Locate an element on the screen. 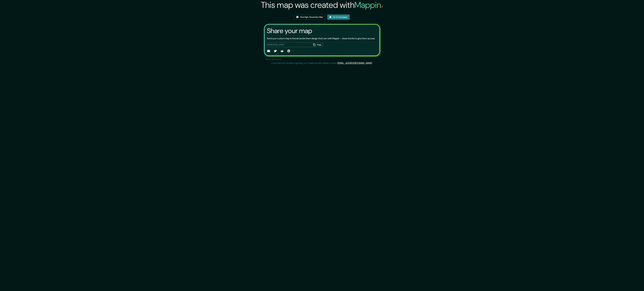 The height and width of the screenshot is (291, 644). p: Maps link valid for 60 days. is located at coordinates (273, 59).